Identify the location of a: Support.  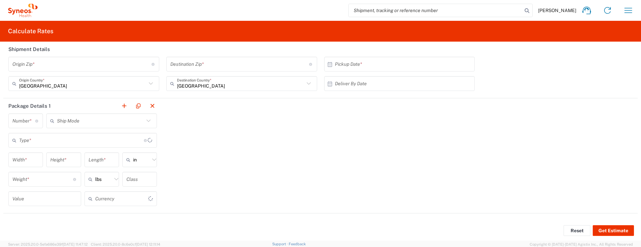
(281, 244).